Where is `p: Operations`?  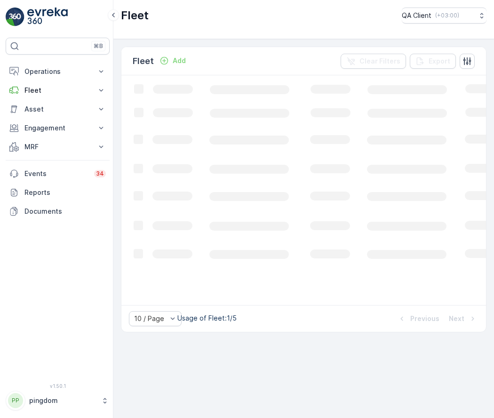
p: Operations is located at coordinates (57, 72).